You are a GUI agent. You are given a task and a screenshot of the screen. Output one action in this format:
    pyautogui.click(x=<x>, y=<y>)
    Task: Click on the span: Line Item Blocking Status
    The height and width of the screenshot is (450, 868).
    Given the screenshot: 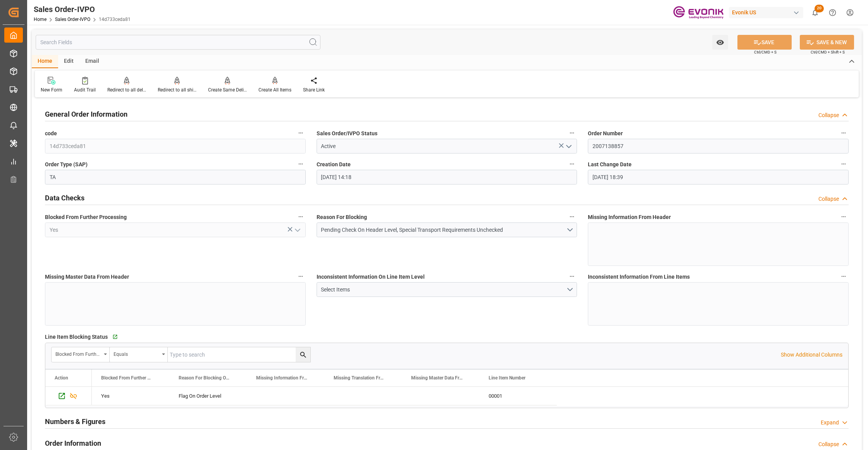 What is the action you would take?
    pyautogui.click(x=76, y=337)
    